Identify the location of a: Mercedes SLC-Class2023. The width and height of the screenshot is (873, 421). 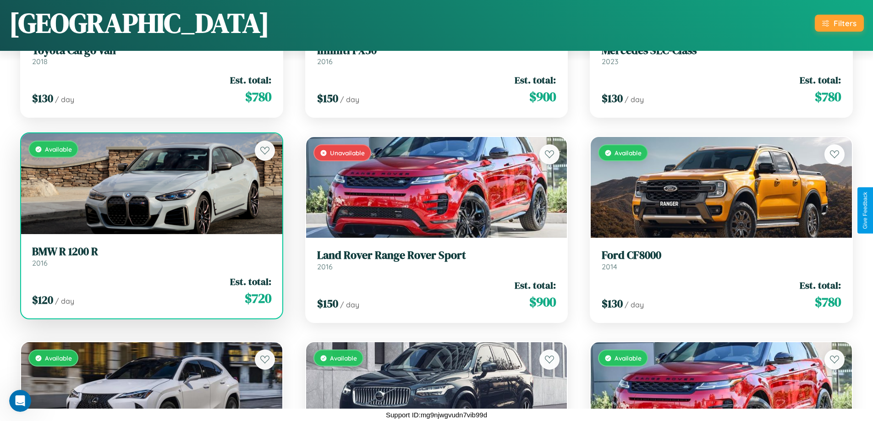
(722, 55).